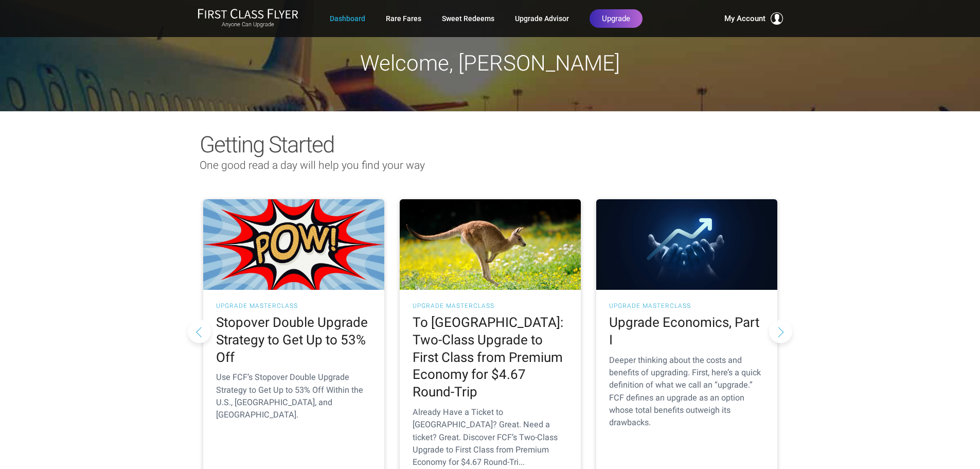 The height and width of the screenshot is (469, 980). I want to click on img: First Class Flyer, so click(248, 13).